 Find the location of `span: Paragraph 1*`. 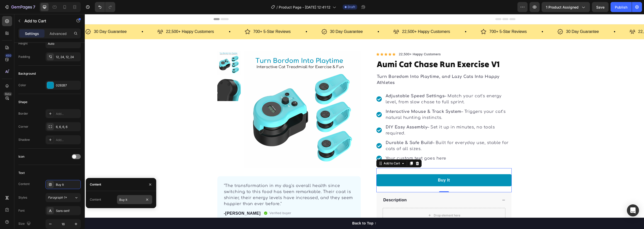

span: Paragraph 1* is located at coordinates (57, 198).